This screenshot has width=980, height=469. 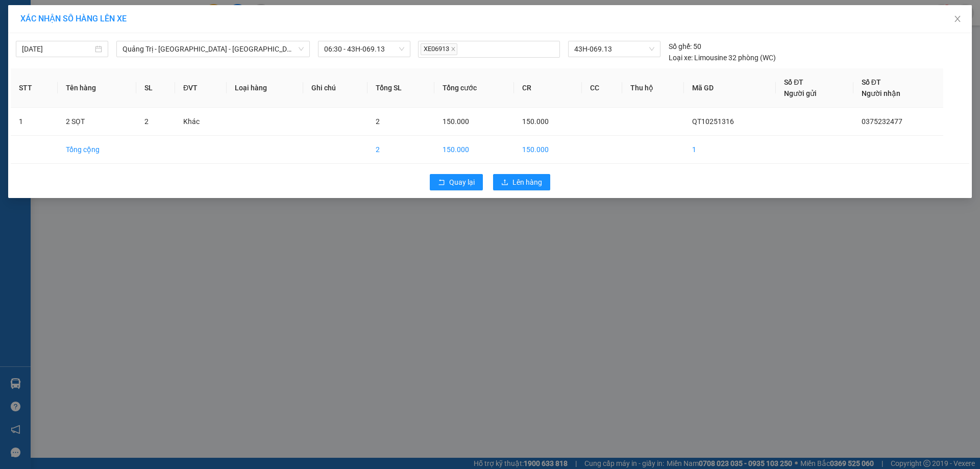 What do you see at coordinates (505, 182) in the screenshot?
I see `span: upload` at bounding box center [505, 182].